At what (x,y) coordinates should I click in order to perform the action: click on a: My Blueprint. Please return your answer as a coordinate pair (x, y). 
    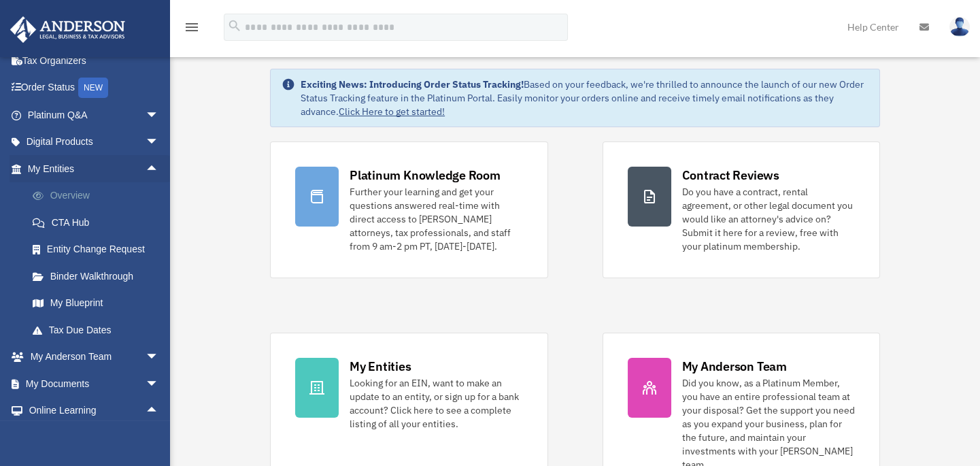
    Looking at the image, I should click on (99, 304).